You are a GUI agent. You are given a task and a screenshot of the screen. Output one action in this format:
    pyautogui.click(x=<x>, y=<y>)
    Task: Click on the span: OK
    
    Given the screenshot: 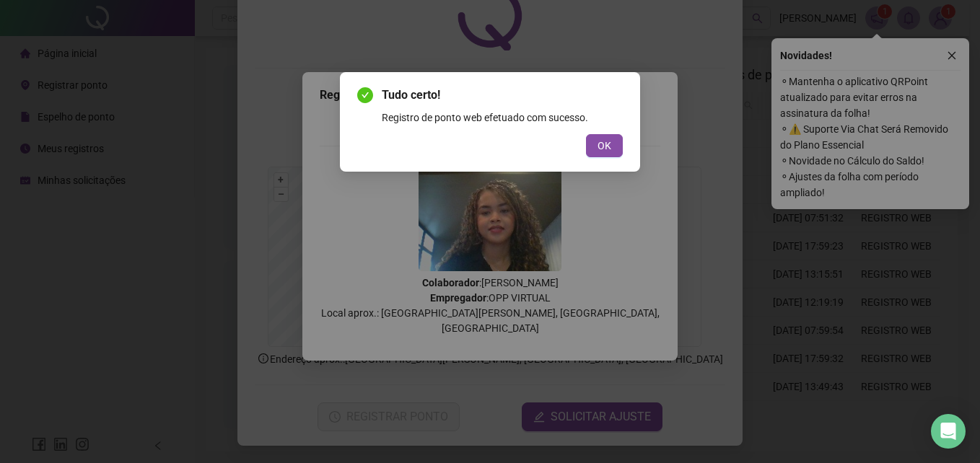 What is the action you would take?
    pyautogui.click(x=604, y=145)
    